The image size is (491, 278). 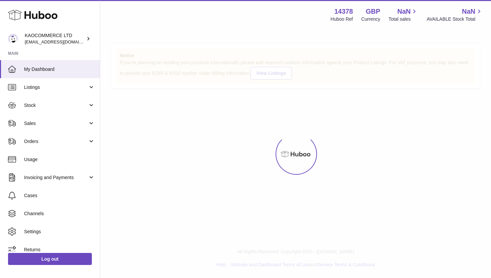 I want to click on span: Total sales, so click(x=403, y=19).